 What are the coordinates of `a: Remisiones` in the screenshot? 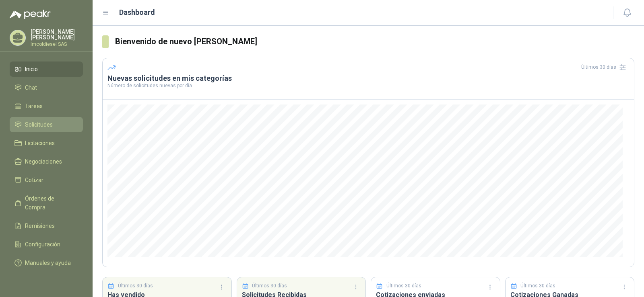 It's located at (46, 226).